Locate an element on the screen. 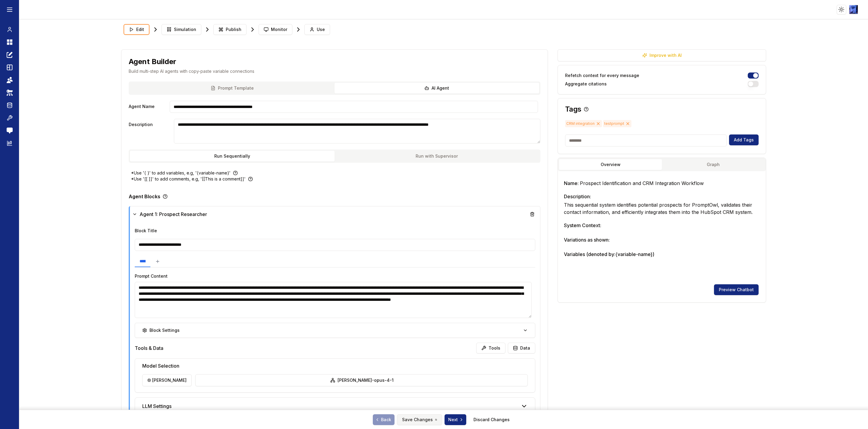  img: feedback is located at coordinates (9, 131).